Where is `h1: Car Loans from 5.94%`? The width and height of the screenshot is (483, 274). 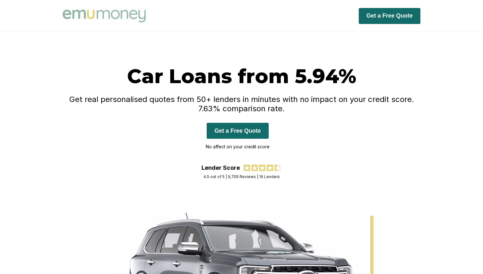
h1: Car Loans from 5.94% is located at coordinates (241, 76).